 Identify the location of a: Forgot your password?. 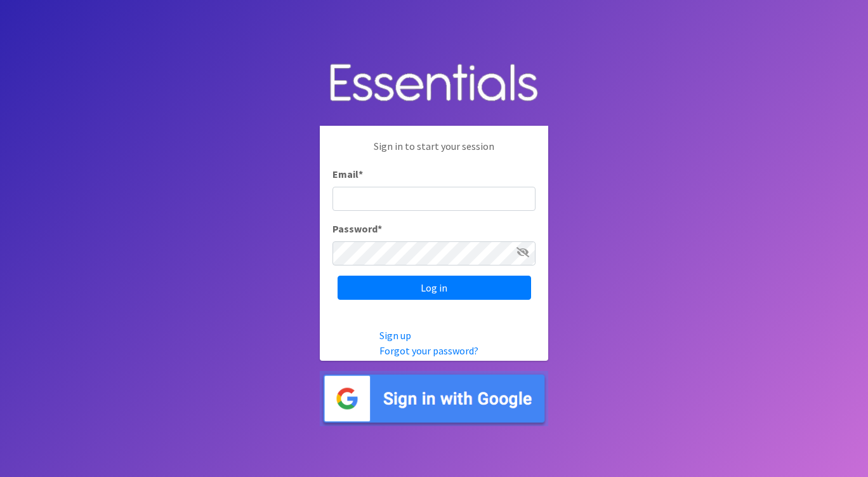
(429, 351).